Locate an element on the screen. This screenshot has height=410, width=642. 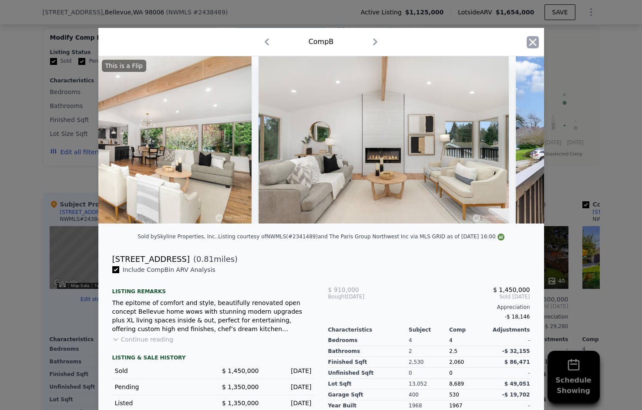
div: Sold by Skyline Properties, Inc. . is located at coordinates (178, 236).